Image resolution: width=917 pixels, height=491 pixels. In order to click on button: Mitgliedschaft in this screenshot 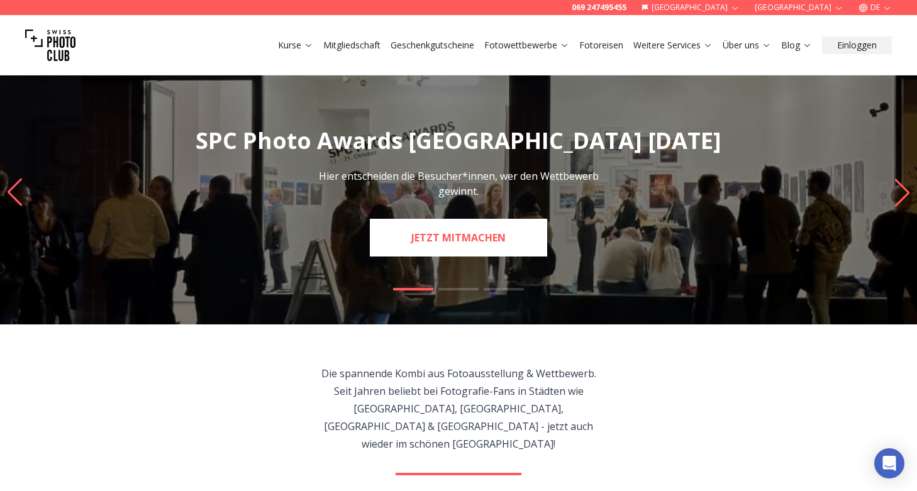, I will do `click(352, 45)`.